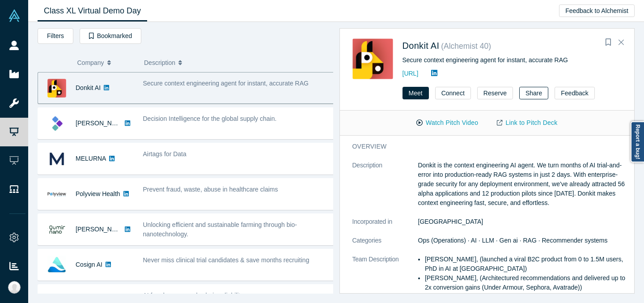  What do you see at coordinates (385, 245) in the screenshot?
I see `dt: Categories` at bounding box center [385, 245].